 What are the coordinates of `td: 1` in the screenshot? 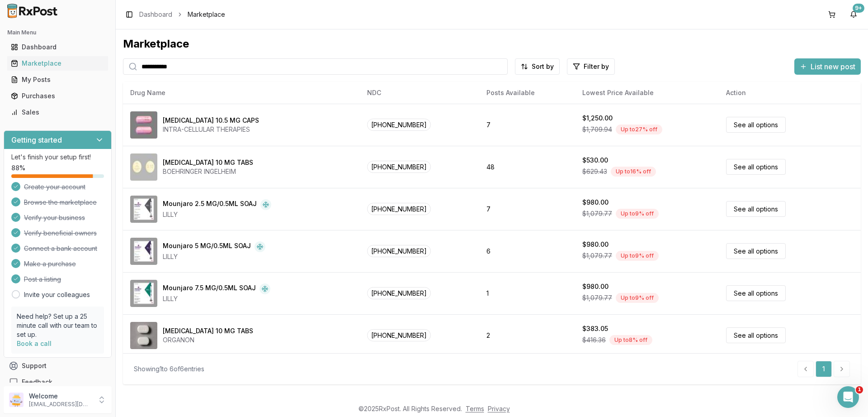 It's located at (527, 293).